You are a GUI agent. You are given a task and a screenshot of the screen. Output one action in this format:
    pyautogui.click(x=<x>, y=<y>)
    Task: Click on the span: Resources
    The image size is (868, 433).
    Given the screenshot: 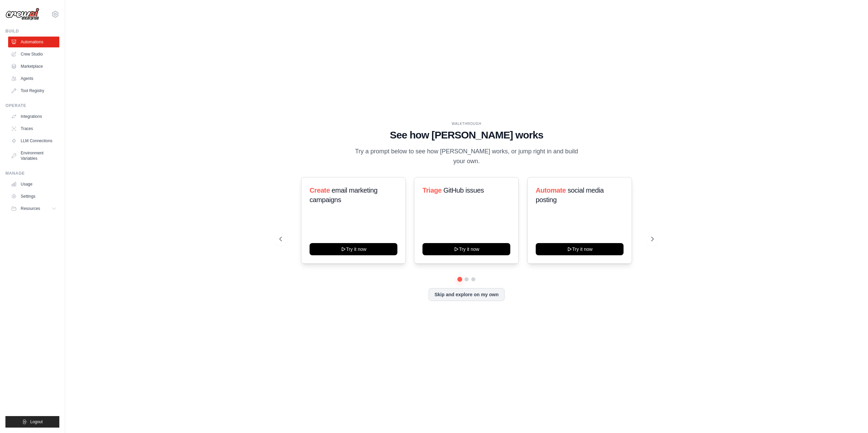 What is the action you would take?
    pyautogui.click(x=30, y=209)
    